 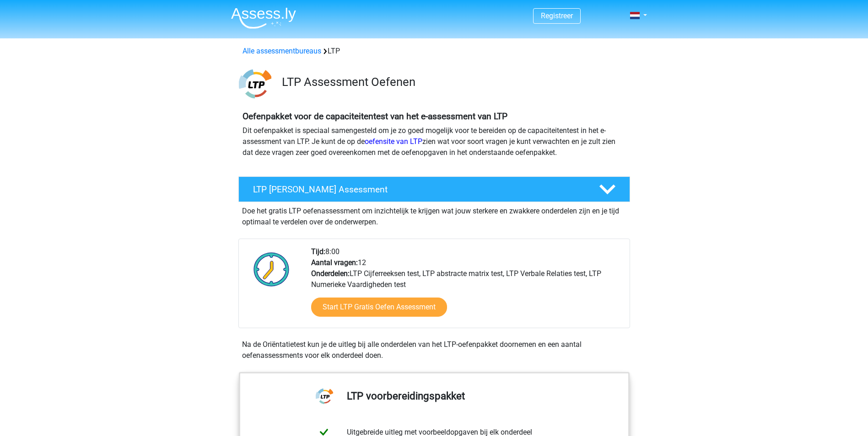 What do you see at coordinates (434, 350) in the screenshot?
I see `div: Na de Oriëntatietest kun je de uitleg bij alle onderdelen van het LTP-oefenpakket doornemen en ee...` at bounding box center [434, 350].